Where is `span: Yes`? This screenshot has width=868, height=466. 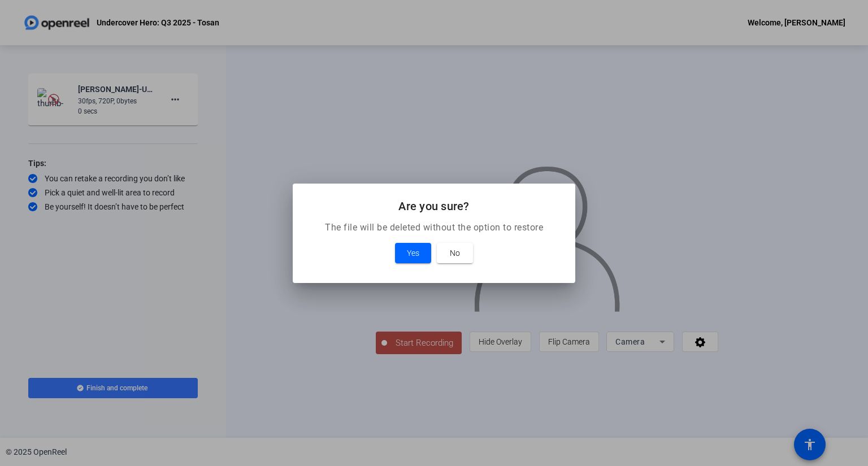
span: Yes is located at coordinates (413, 253).